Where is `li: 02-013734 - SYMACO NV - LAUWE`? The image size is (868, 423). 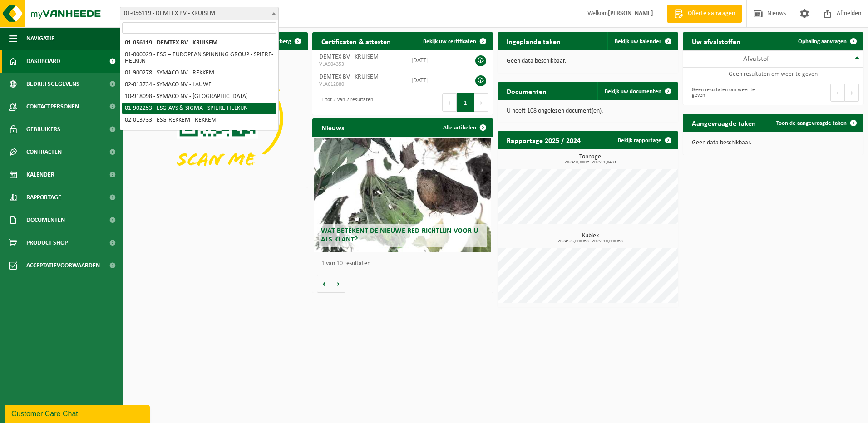
li: 02-013734 - SYMACO NV - LAUWE is located at coordinates (199, 85).